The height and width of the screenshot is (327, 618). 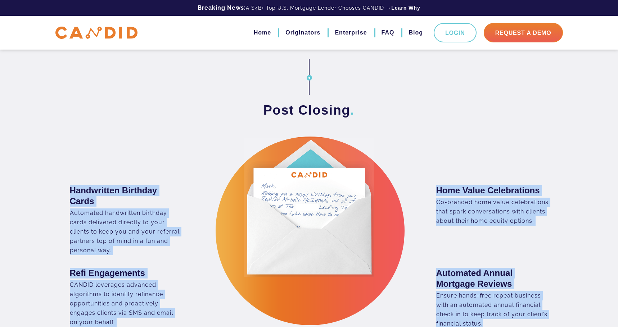 What do you see at coordinates (222, 8) in the screenshot?
I see `b: Breaking News:` at bounding box center [222, 8].